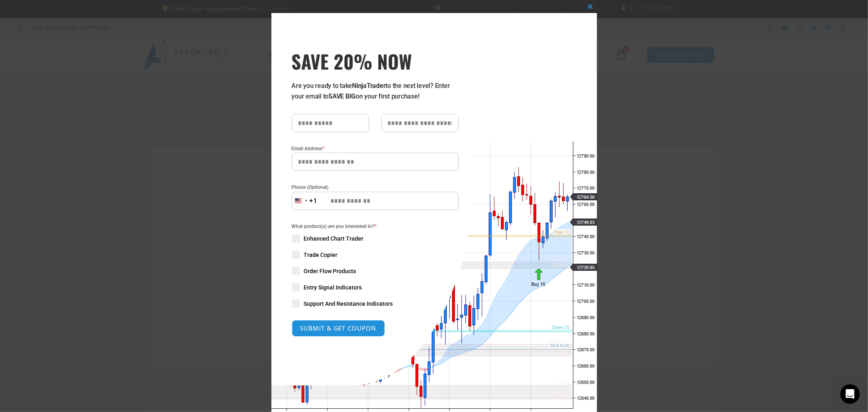  What do you see at coordinates (348, 304) in the screenshot?
I see `span: Support And Resistance Indicators` at bounding box center [348, 304].